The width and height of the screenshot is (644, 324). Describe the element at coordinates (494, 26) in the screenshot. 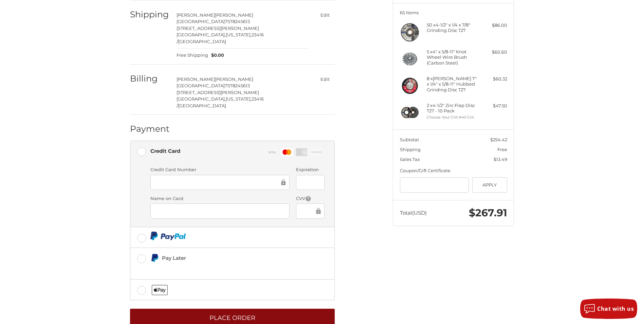

I see `div: $86.00` at that location.